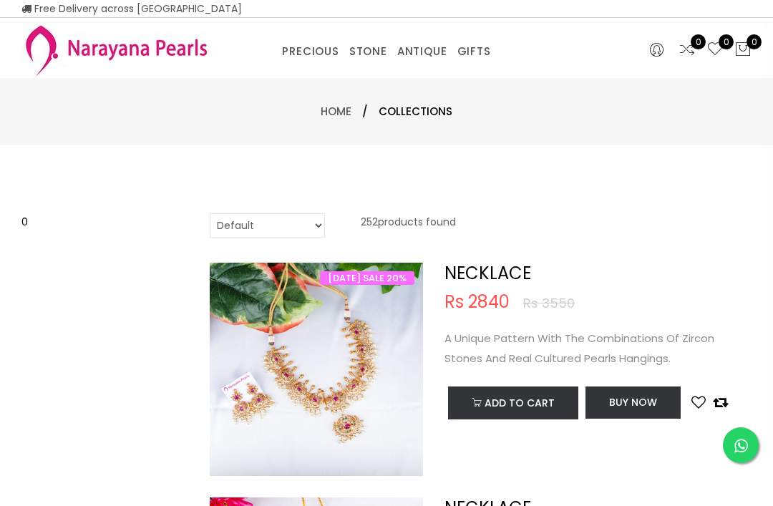  What do you see at coordinates (549, 303) in the screenshot?
I see `span: Rs 3550` at bounding box center [549, 303].